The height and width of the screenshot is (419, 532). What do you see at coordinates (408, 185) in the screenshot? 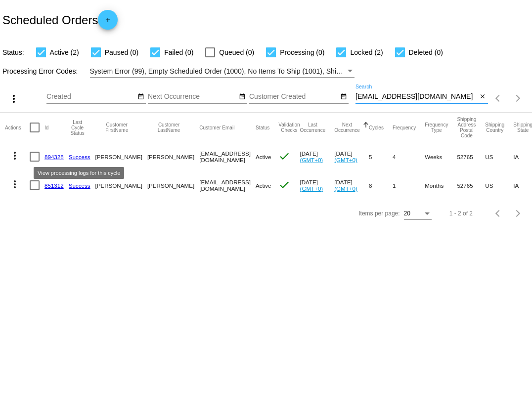
I see `mat-cell: 1` at bounding box center [408, 185].